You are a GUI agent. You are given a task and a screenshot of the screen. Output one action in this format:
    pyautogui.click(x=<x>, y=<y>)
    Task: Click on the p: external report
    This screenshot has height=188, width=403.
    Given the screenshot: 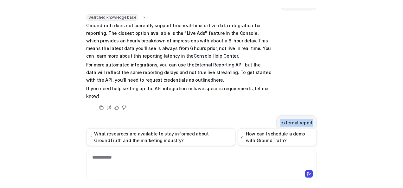 What is the action you would take?
    pyautogui.click(x=296, y=123)
    